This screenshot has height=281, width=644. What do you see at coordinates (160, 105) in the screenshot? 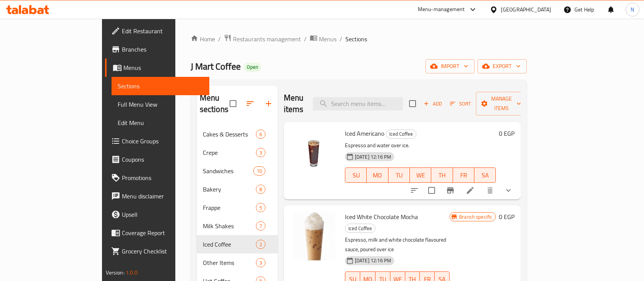
I see `a: Full Menu View` at bounding box center [160, 105].